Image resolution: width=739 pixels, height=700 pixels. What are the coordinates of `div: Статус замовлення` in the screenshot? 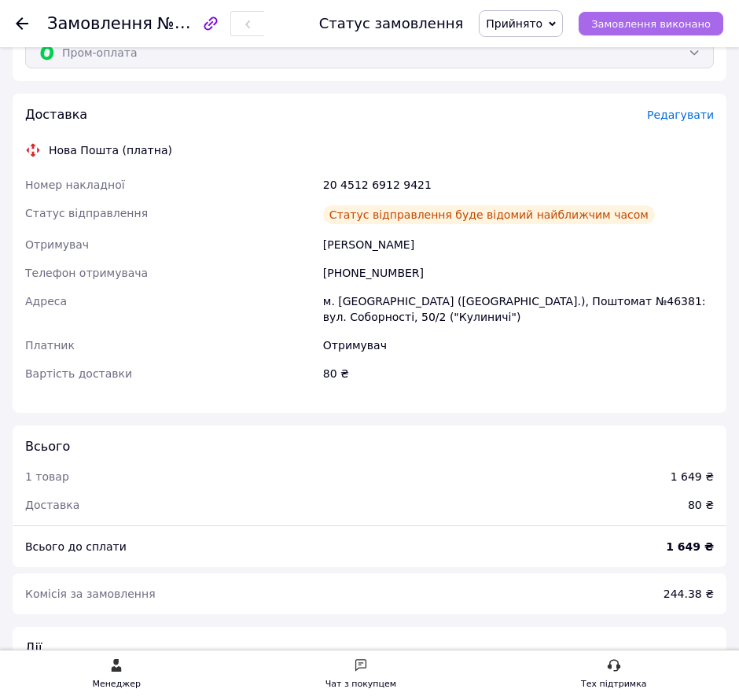 It's located at (392, 24).